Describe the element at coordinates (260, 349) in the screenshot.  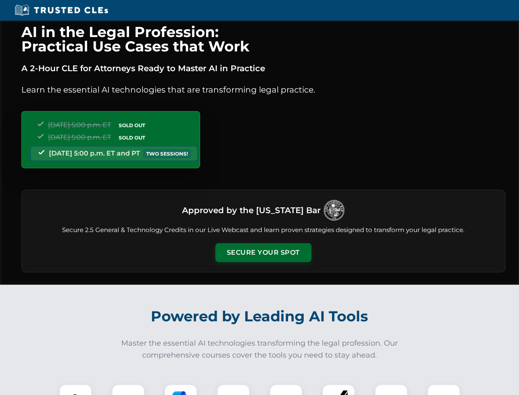
I see `p: Master the essential AI technologies transforming the legal profession. Our comprehensive courses...` at that location.